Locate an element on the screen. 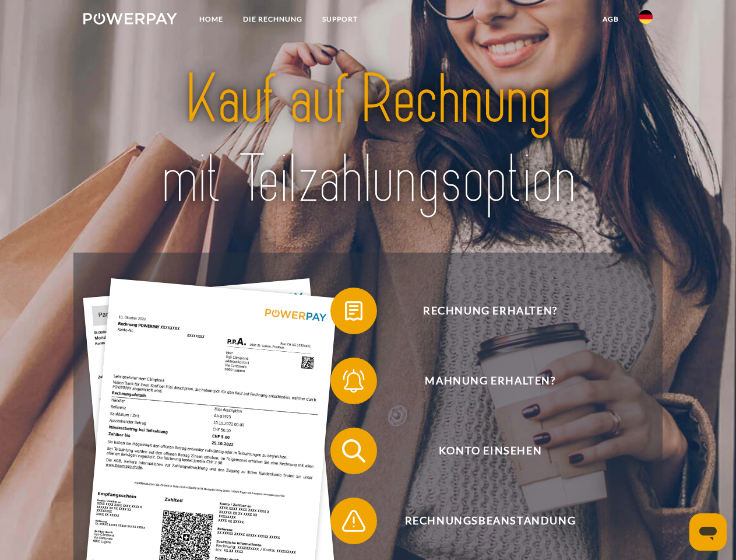 This screenshot has height=560, width=736. img: qb_search.svg is located at coordinates (354, 451).